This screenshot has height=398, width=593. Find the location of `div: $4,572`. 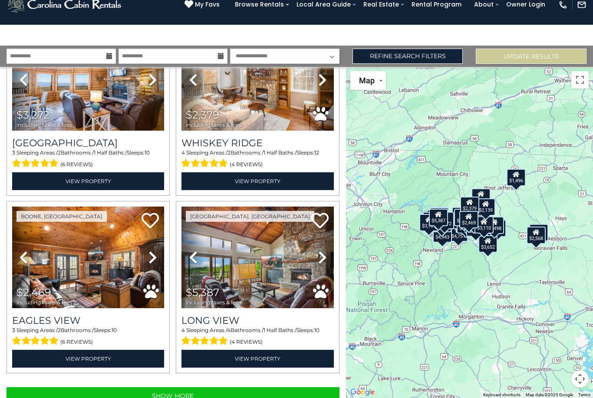

div: $4,572 is located at coordinates (433, 220).